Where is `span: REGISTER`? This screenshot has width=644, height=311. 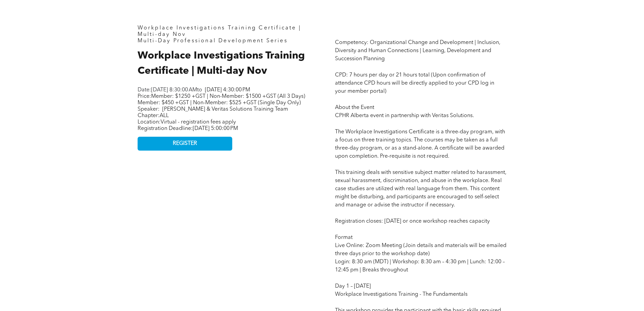
span: REGISTER is located at coordinates (185, 144).